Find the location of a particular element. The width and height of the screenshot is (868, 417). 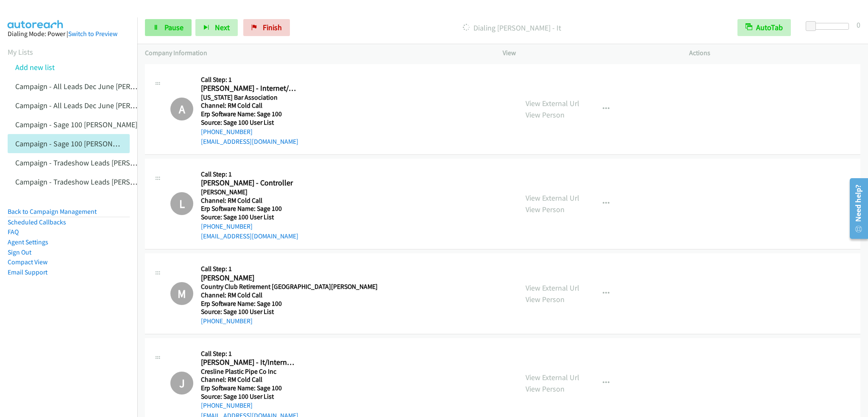

div: Dialing Mode: Power | is located at coordinates (69, 34).